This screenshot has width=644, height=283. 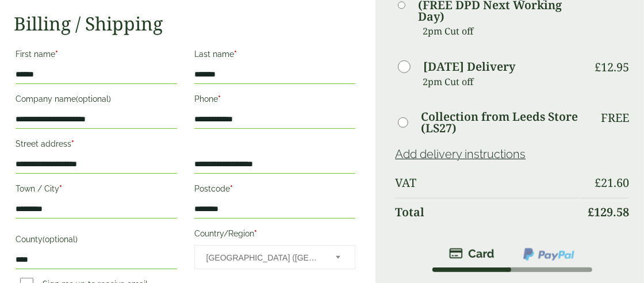 What do you see at coordinates (275, 190) in the screenshot?
I see `label: Postcode` at bounding box center [275, 190].